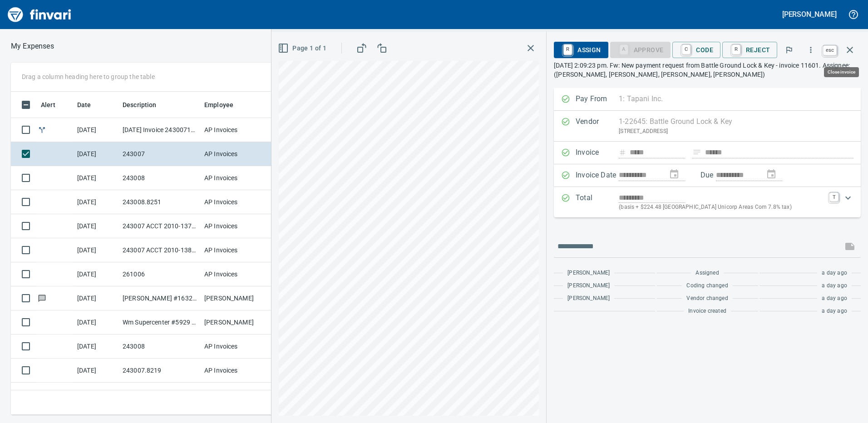 The width and height of the screenshot is (868, 423). I want to click on p: Drag a column heading here to group the table, so click(88, 77).